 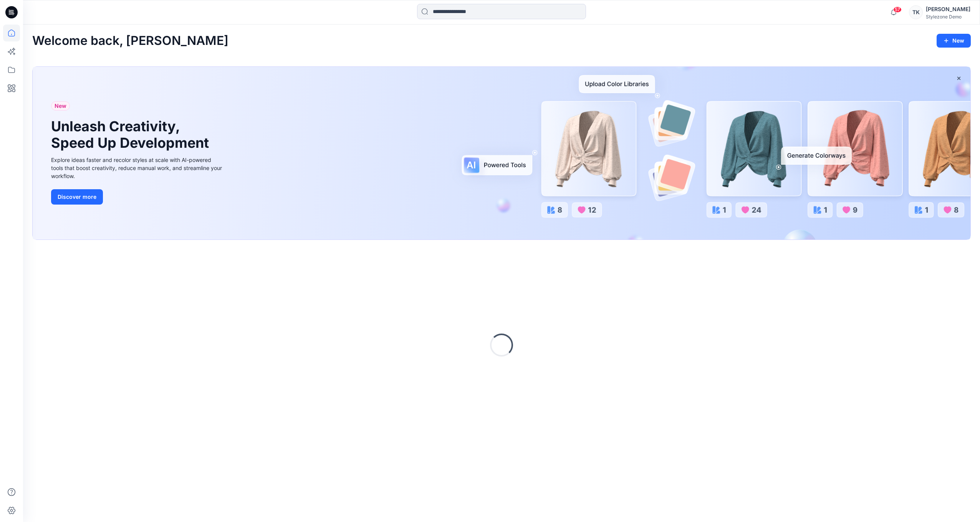 What do you see at coordinates (137, 197) in the screenshot?
I see `a: Discover more` at bounding box center [137, 197].